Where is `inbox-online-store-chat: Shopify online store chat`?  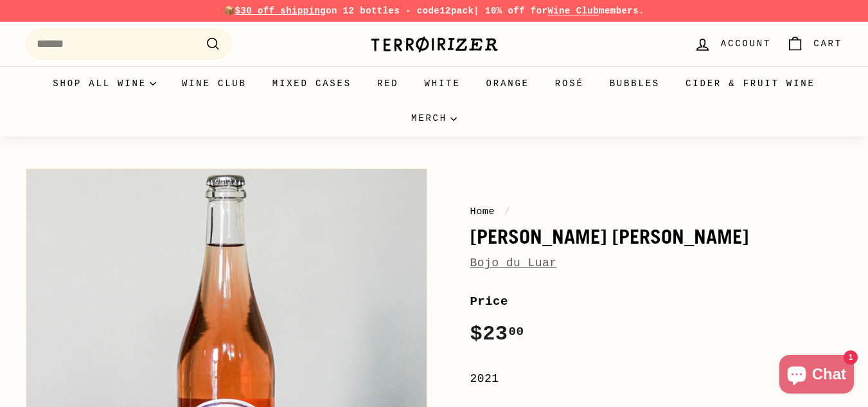
inbox-online-store-chat: Shopify online store chat is located at coordinates (817, 375).